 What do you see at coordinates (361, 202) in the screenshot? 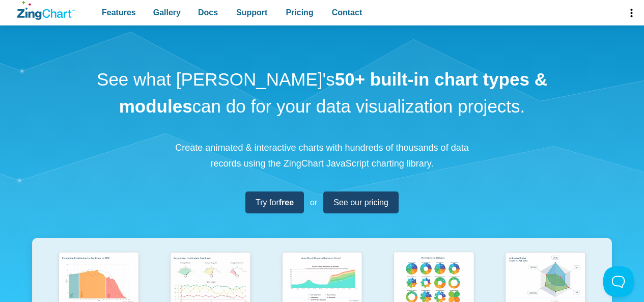
I see `span: See our pricing` at bounding box center [361, 202].